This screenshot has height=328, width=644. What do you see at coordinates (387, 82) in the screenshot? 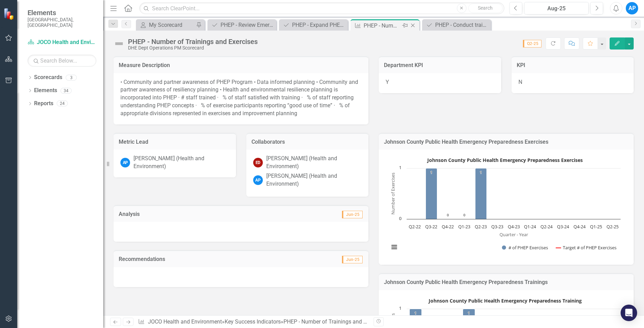
I see `span: Y` at bounding box center [387, 82].